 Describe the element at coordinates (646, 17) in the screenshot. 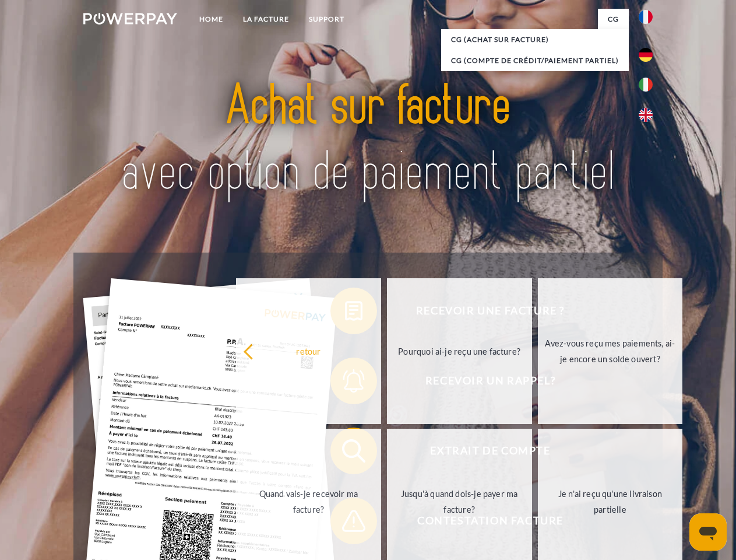

I see `img: fr` at that location.